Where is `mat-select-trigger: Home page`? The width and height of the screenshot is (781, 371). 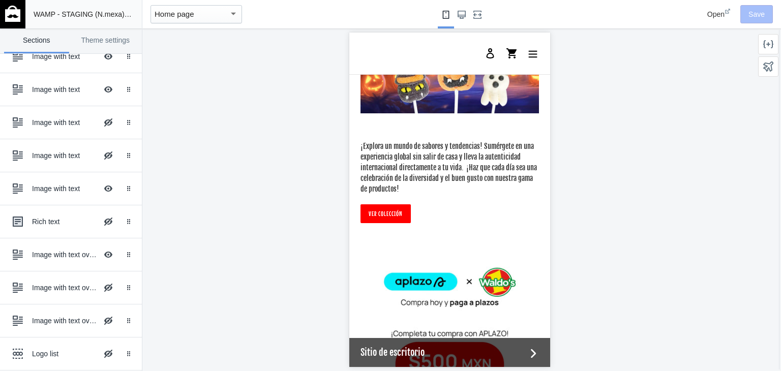 mat-select-trigger: Home page is located at coordinates (174, 14).